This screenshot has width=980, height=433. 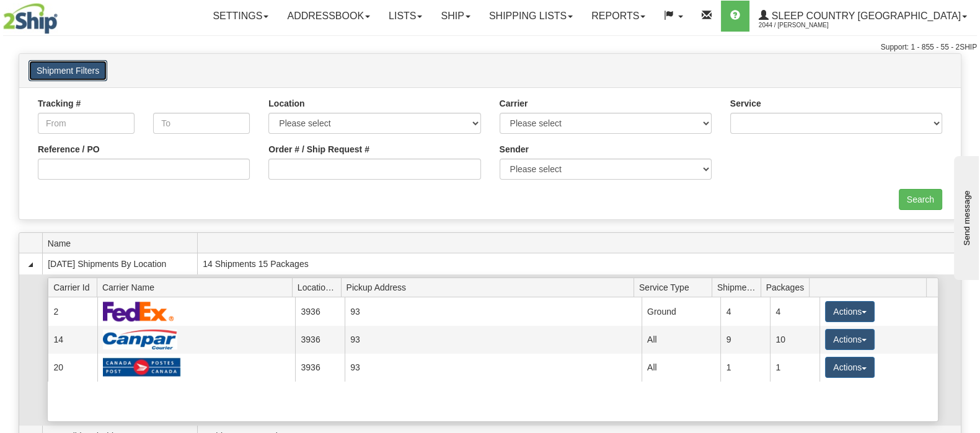 I want to click on label: Tracking #, so click(x=59, y=104).